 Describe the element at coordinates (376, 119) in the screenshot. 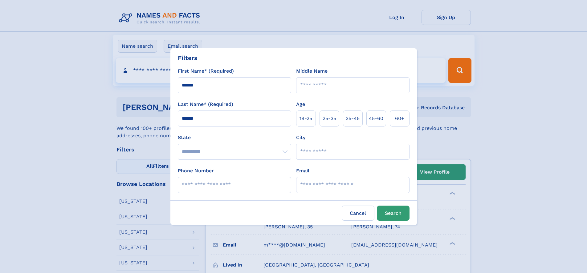

I see `span: 45‑60` at that location.